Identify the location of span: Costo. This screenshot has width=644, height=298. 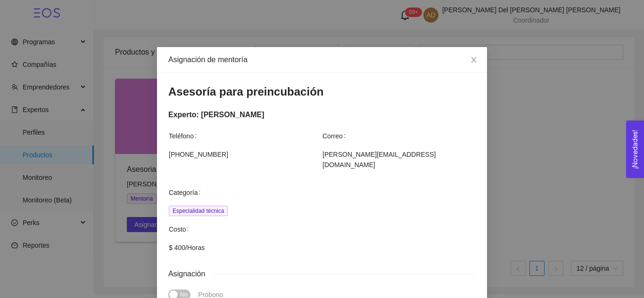
(180, 229).